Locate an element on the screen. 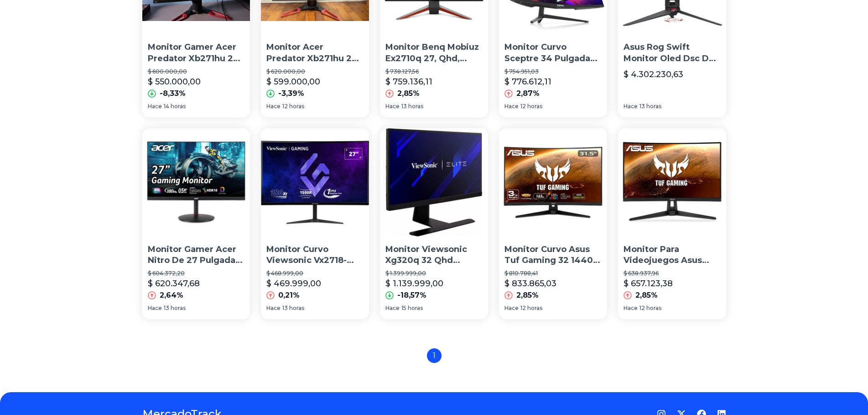  p: Monitor Para Videojuegos Asus Tuf, Qhd 1440p, 165 Hz, Mprt D is located at coordinates (672, 255).